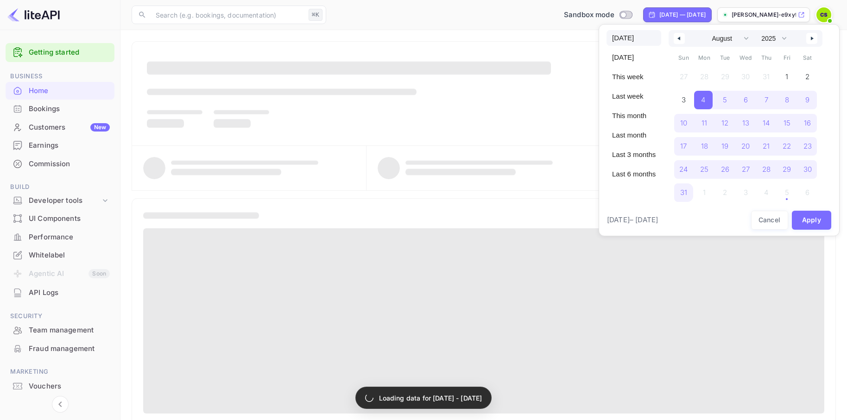 This screenshot has height=420, width=847. What do you see at coordinates (787, 121) in the screenshot?
I see `button: 15` at bounding box center [787, 121].